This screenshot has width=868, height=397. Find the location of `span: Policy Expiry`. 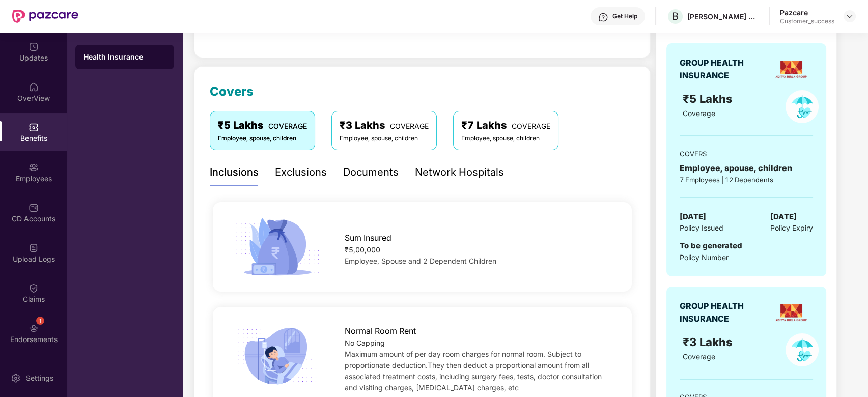

span: Policy Expiry is located at coordinates (791, 228).